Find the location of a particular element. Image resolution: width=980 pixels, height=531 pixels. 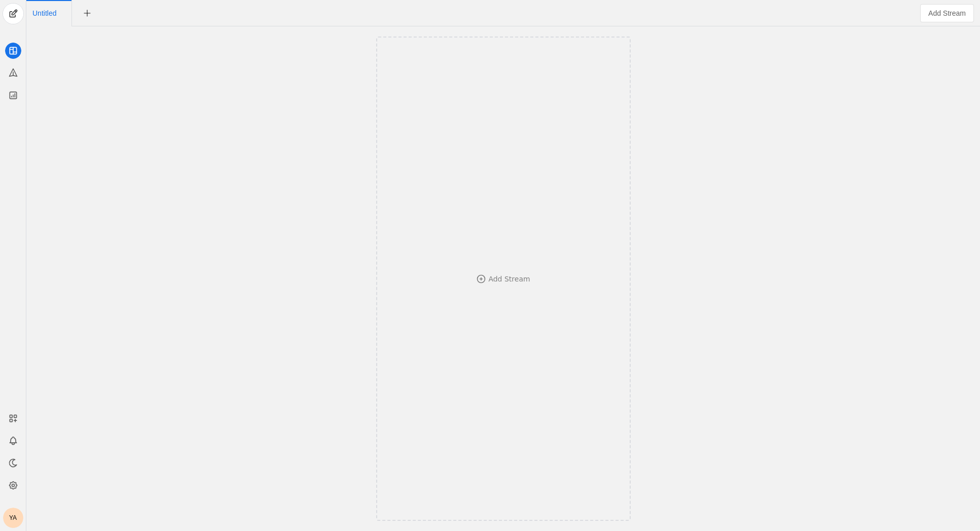

div: YA is located at coordinates (13, 517).